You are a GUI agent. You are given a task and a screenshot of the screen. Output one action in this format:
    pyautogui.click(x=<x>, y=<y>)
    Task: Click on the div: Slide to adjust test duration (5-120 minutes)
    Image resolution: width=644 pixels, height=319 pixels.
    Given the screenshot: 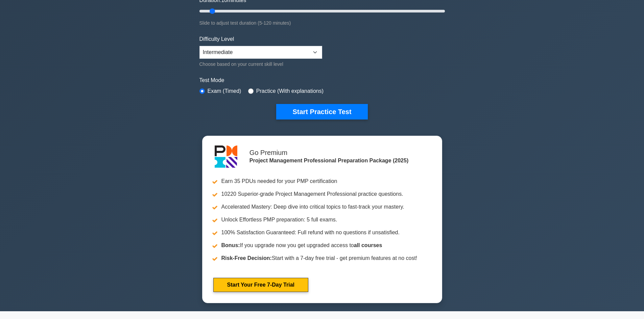 What is the action you would take?
    pyautogui.click(x=322, y=23)
    